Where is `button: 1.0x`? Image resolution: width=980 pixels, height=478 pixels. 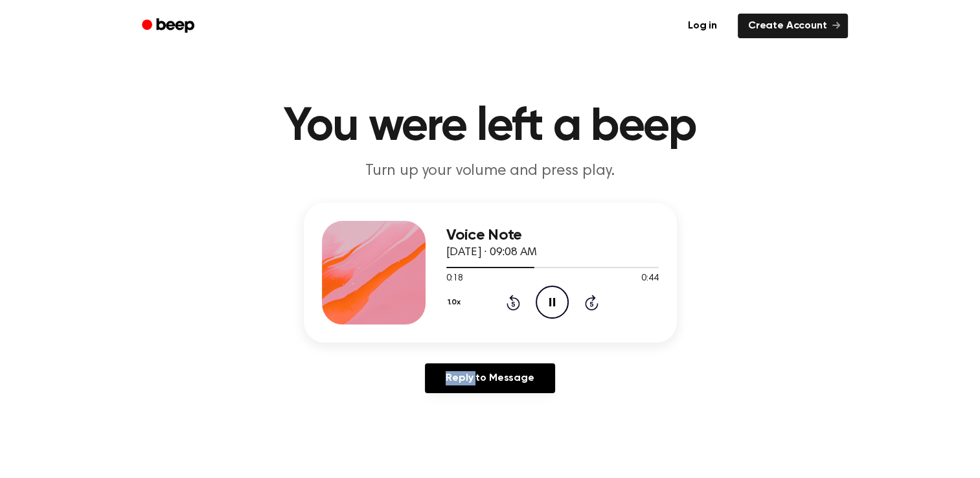
button: 1.0x is located at coordinates (456, 303).